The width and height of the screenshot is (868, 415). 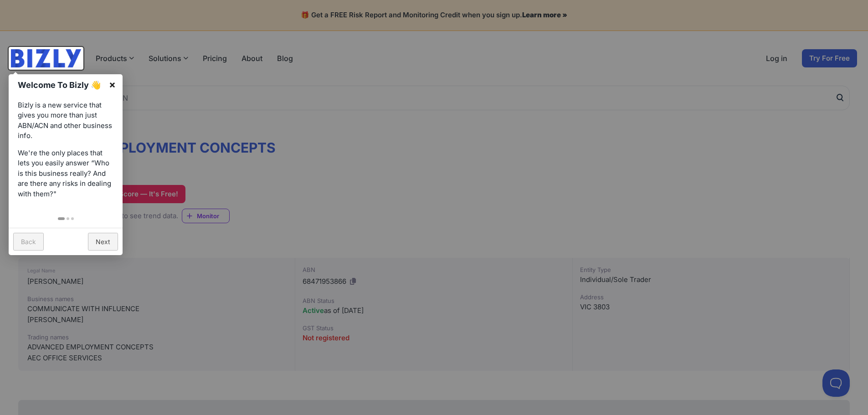 I want to click on a: Back, so click(x=29, y=242).